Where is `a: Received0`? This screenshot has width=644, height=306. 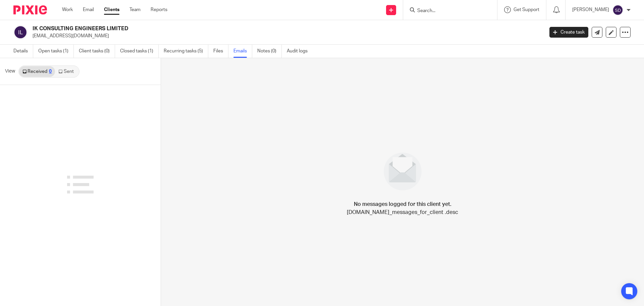
a: Received0 is located at coordinates (37, 72).